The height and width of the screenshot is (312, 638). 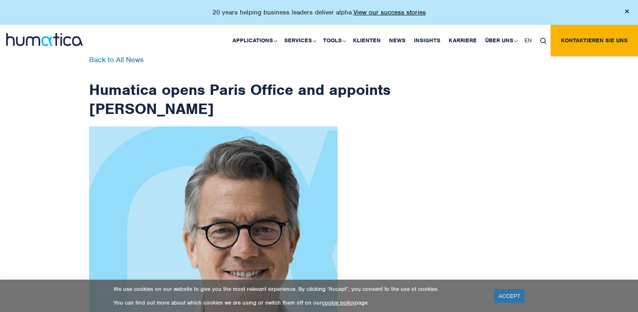 I want to click on a: EN, so click(x=528, y=41).